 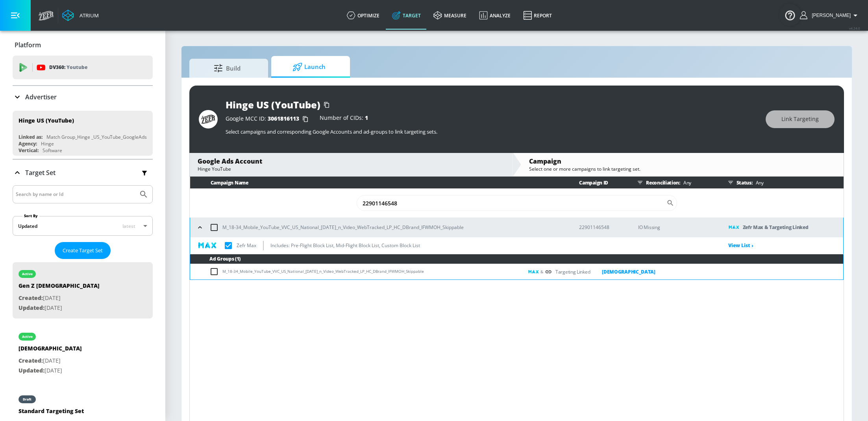 I want to click on p: Youtube, so click(x=77, y=67).